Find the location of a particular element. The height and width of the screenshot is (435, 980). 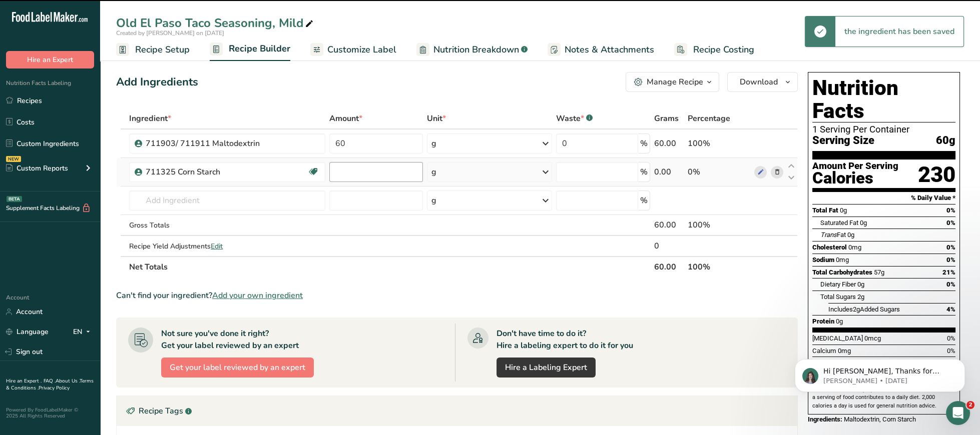

button: Manage Recipe is located at coordinates (672, 82).